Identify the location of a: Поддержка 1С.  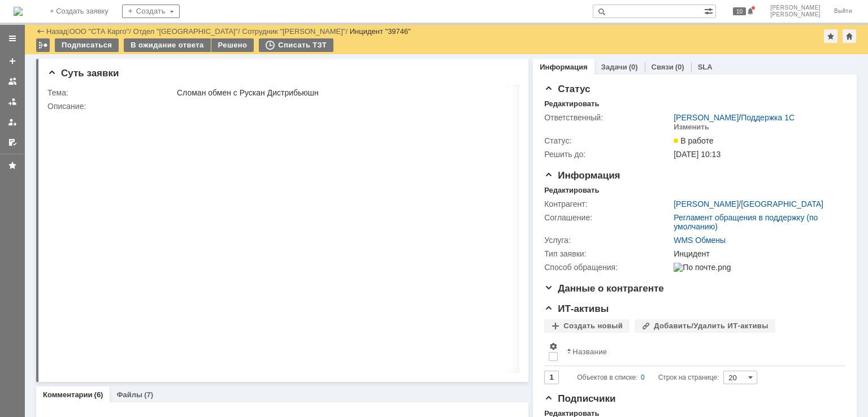
(768, 118).